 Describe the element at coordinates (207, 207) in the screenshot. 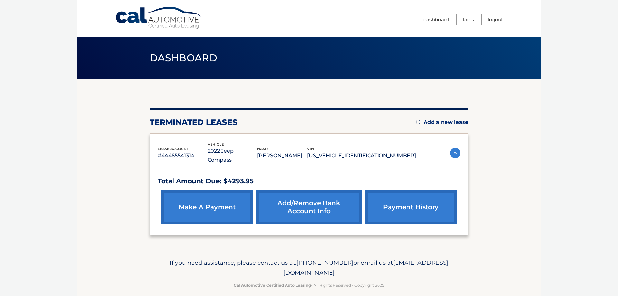

I see `a: make a payment` at that location.